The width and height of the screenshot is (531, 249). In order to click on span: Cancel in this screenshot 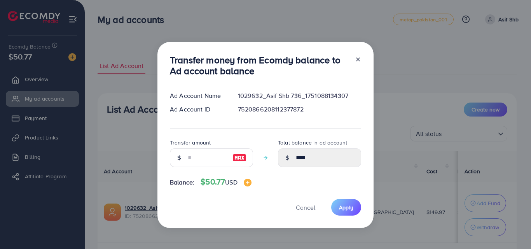, I will do `click(305, 207)`.